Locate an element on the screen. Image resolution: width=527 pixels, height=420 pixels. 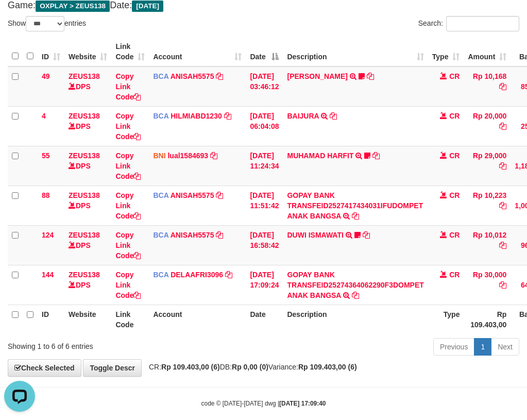
a: Copy GOPAY BANK TRANSFEID2527417434031IFUDOMPET ANAK BANGSA to clipboard is located at coordinates (356, 216).